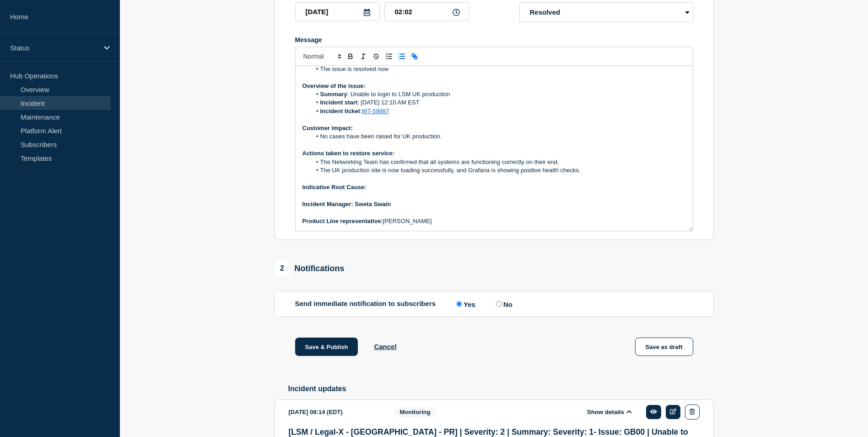 This screenshot has height=437, width=868. I want to click on button: Toggle bold text, so click(351, 57).